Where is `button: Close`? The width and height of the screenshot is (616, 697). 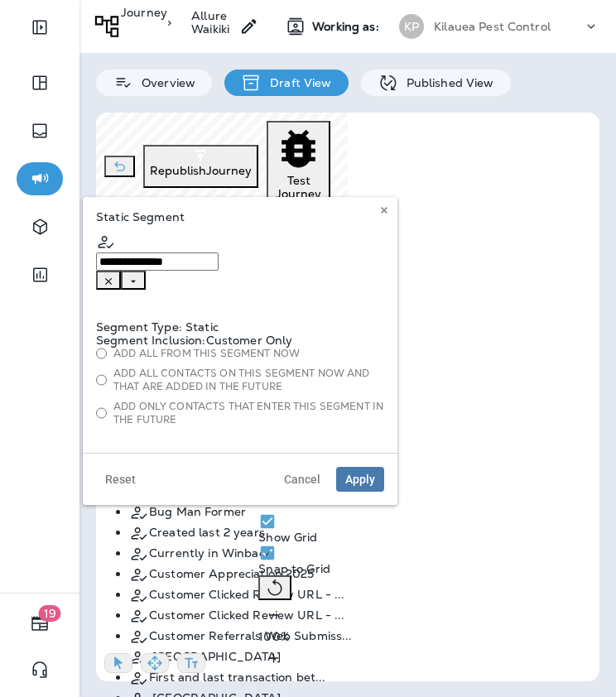
button: Close is located at coordinates (134, 280).